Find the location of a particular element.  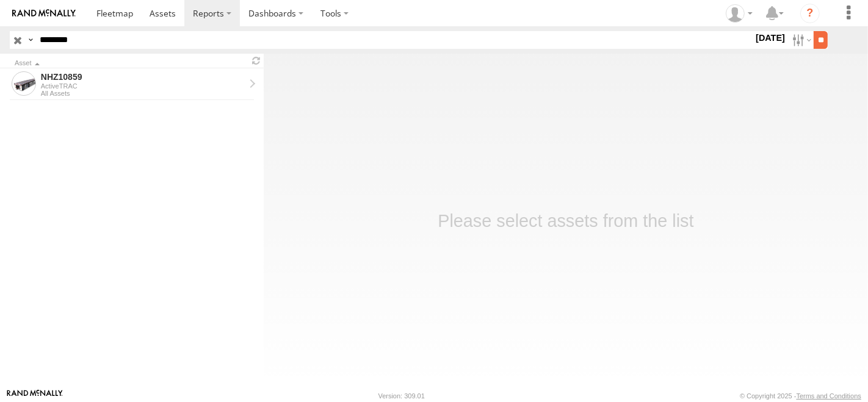

div: Zulema McIntosch is located at coordinates (739, 13).